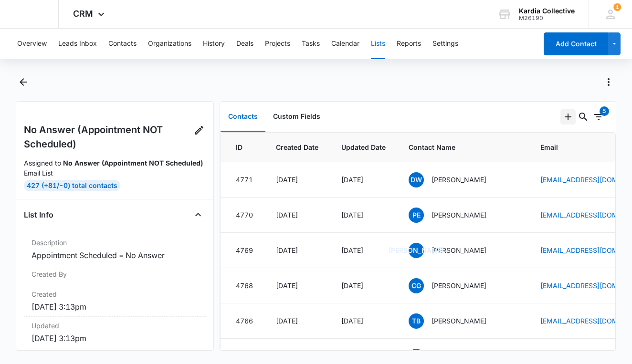 The image size is (632, 364). Describe the element at coordinates (77, 44) in the screenshot. I see `button: Leads Inbox` at that location.